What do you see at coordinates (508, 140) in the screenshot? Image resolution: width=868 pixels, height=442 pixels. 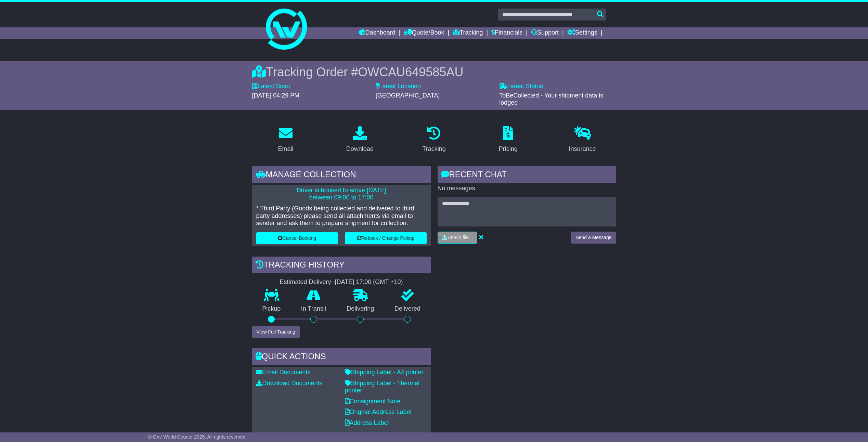 I see `a: Pricing` at bounding box center [508, 140].